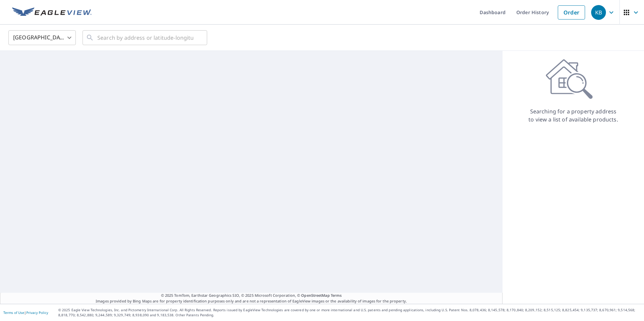 The image size is (644, 321). Describe the element at coordinates (336, 295) in the screenshot. I see `a: Terms` at that location.